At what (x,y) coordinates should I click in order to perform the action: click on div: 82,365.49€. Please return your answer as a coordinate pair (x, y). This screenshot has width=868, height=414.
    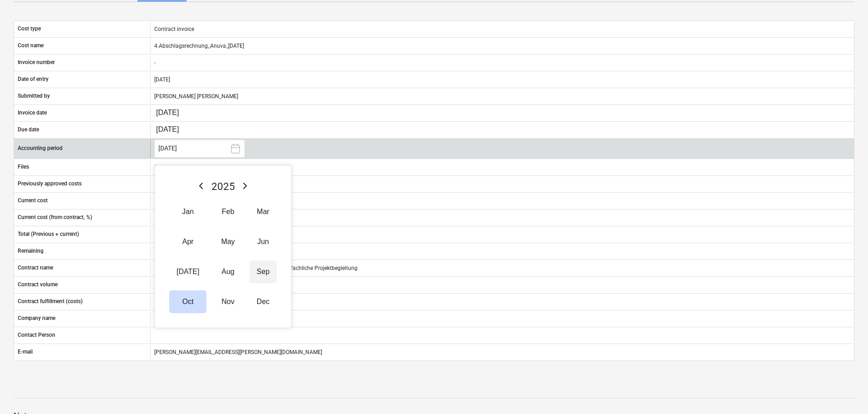
    Looking at the image, I should click on (502, 184).